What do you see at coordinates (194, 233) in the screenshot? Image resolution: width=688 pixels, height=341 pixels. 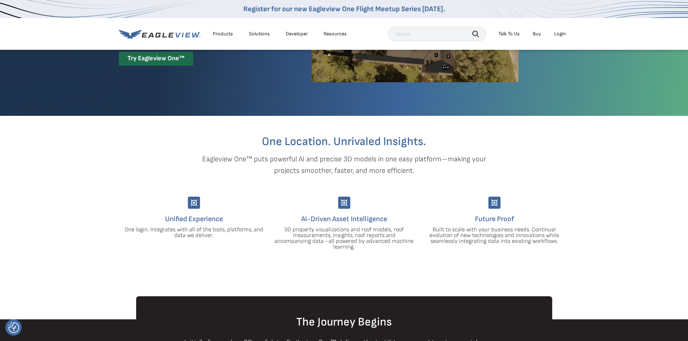 I see `p: One login. Integrates with all of the tools, platforms, and data we deliver.` at bounding box center [194, 233].